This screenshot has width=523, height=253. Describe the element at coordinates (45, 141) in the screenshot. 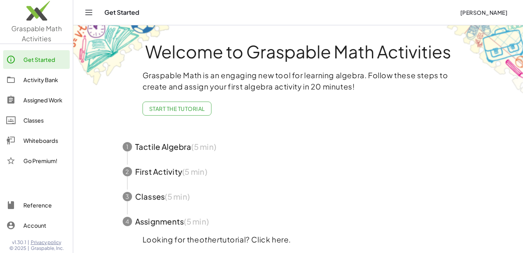

I see `div: Whiteboards` at that location.